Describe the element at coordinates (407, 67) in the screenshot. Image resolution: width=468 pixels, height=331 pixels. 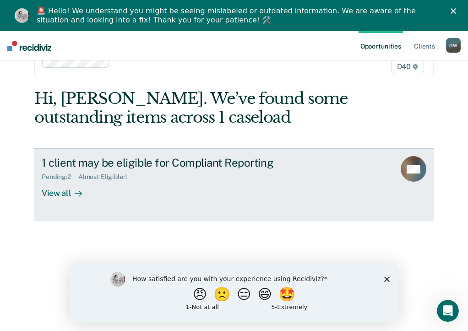
I see `span: D40` at that location.